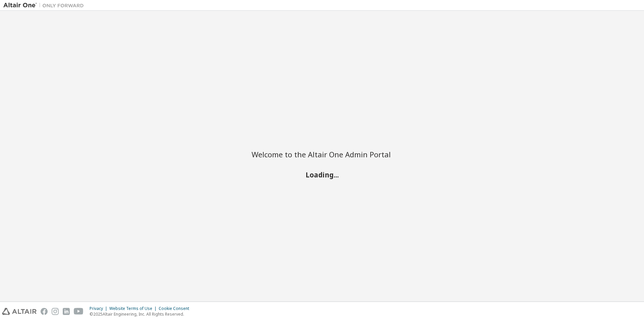  I want to click on img: altair_logo.svg, so click(19, 311).